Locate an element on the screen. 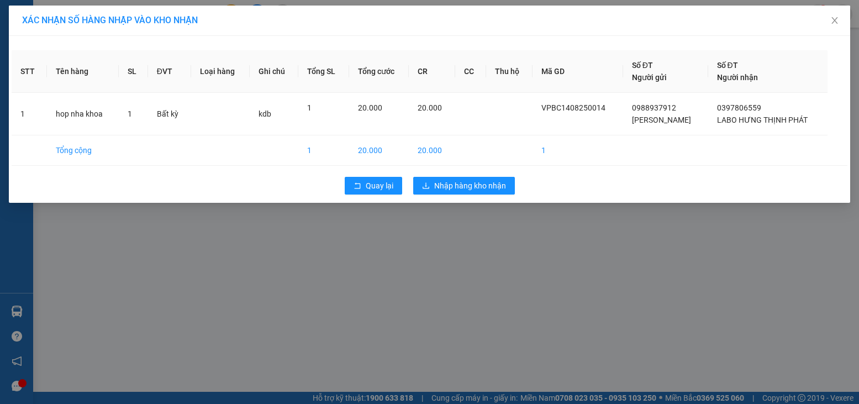 The height and width of the screenshot is (404, 859). th: Tổng SL is located at coordinates (324, 71).